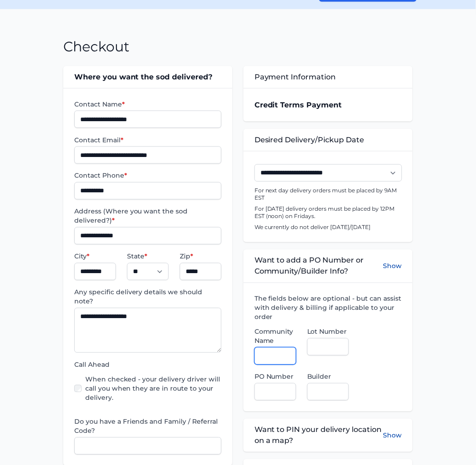  What do you see at coordinates (148, 140) in the screenshot?
I see `label: Contact Email` at bounding box center [148, 140].